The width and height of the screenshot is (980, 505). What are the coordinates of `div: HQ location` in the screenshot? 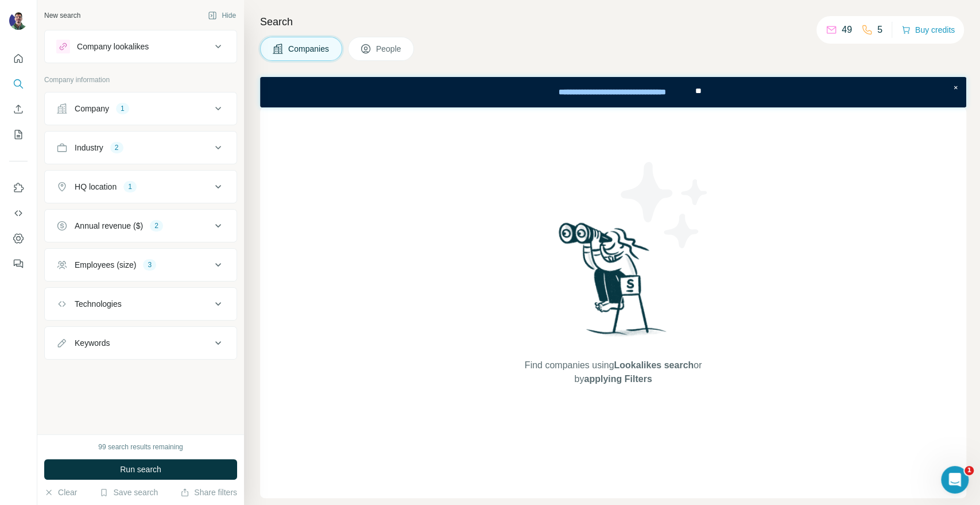 It's located at (95, 187).